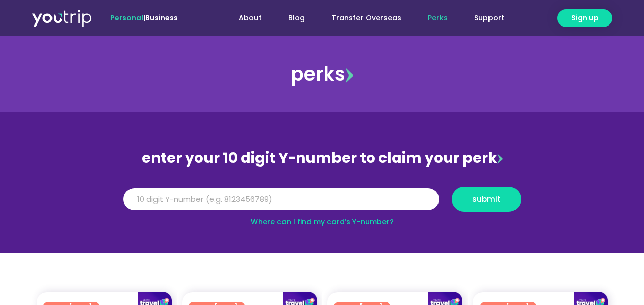 The image size is (644, 305). Describe the element at coordinates (486, 199) in the screenshot. I see `button: submit` at that location.